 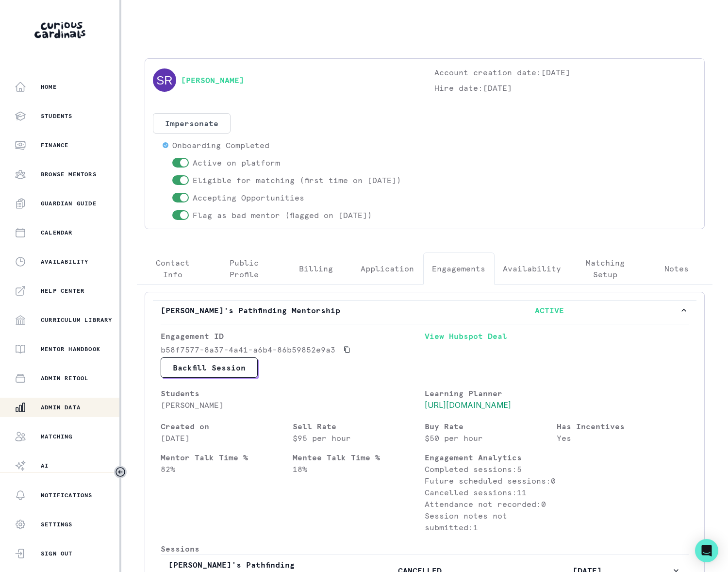 I want to click on button: Copied to clipboard, so click(x=347, y=350).